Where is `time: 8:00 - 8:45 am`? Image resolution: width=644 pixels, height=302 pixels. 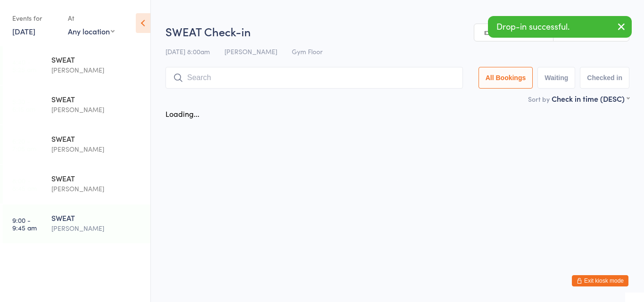 time: 8:00 - 8:45 am is located at coordinates (24, 184).